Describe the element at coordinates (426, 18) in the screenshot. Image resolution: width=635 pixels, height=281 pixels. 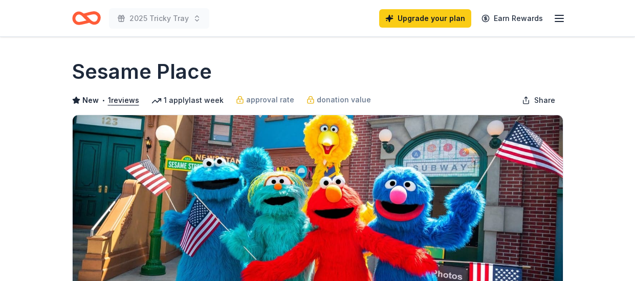
I see `a: Upgrade your plan` at that location.